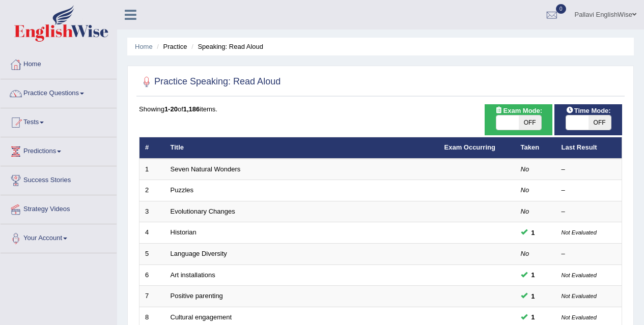 This screenshot has width=644, height=325. What do you see at coordinates (152, 212) in the screenshot?
I see `td: 3` at bounding box center [152, 212].